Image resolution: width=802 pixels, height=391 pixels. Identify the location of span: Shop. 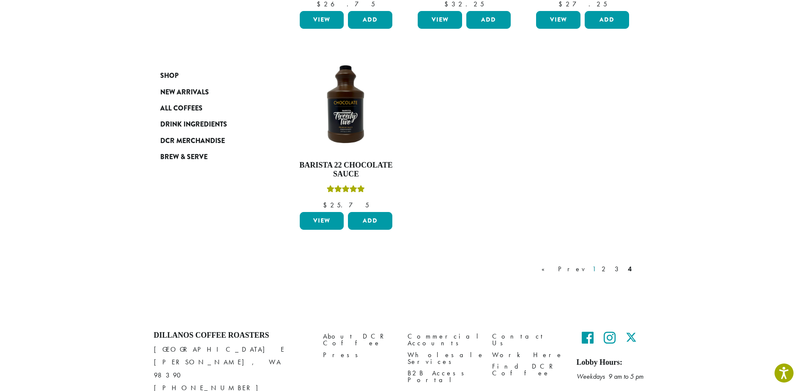
(169, 76).